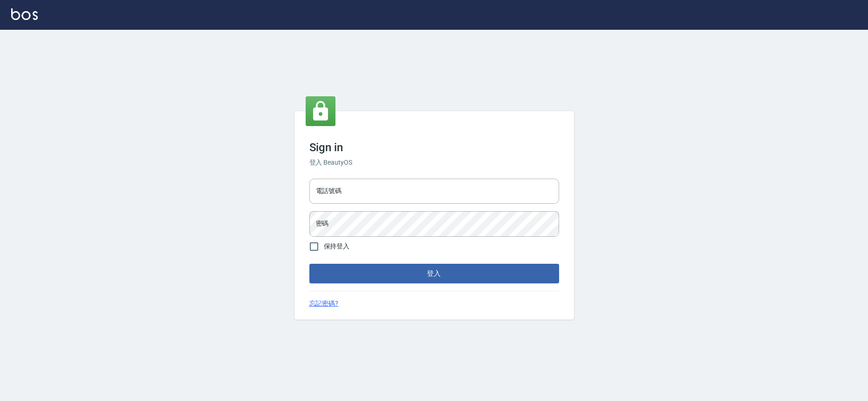  Describe the element at coordinates (434, 274) in the screenshot. I see `button: 登入` at that location.